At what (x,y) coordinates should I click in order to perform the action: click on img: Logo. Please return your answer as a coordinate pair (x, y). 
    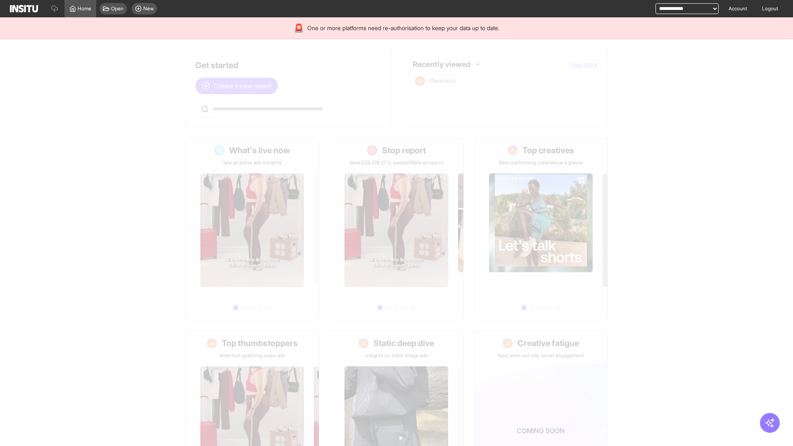
    Looking at the image, I should click on (24, 9).